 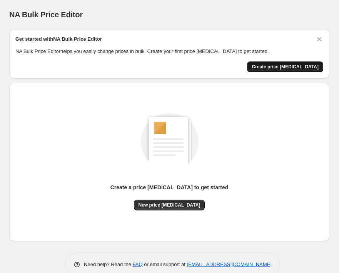 What do you see at coordinates (319, 39) in the screenshot?
I see `button: Dismiss card` at bounding box center [319, 39].